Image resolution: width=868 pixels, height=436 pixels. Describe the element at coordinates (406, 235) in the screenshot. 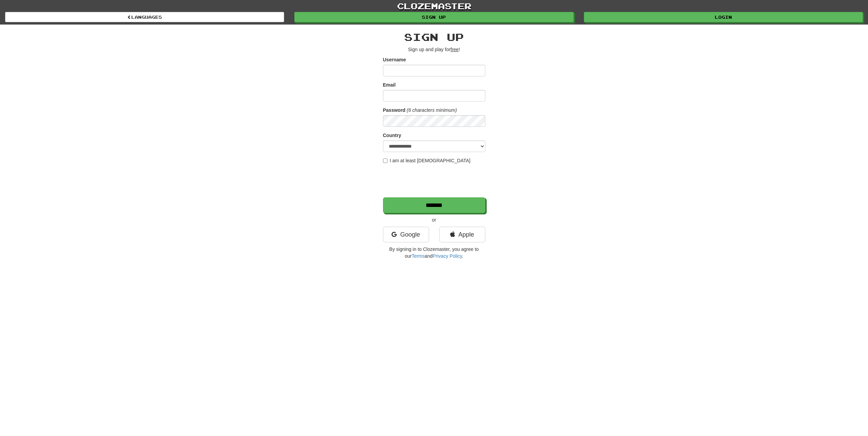

I see `a: Google` at that location.